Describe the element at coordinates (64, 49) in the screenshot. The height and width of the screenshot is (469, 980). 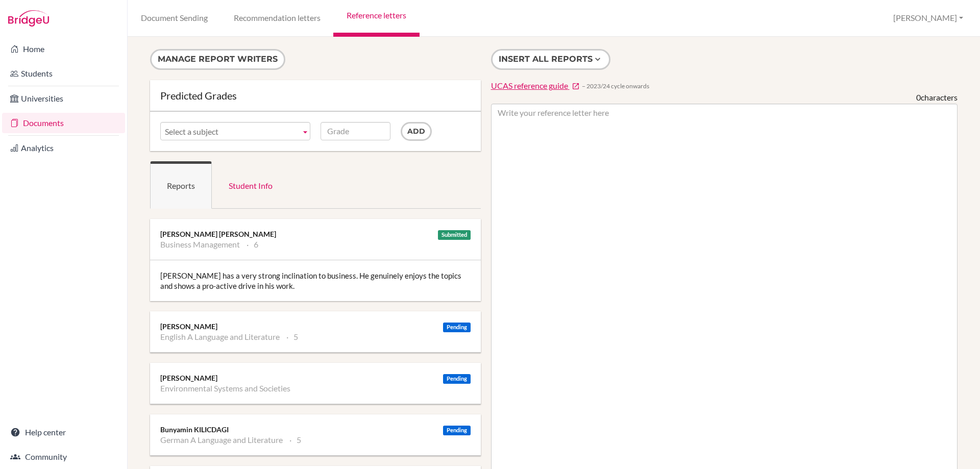
I see `a: Home` at that location.